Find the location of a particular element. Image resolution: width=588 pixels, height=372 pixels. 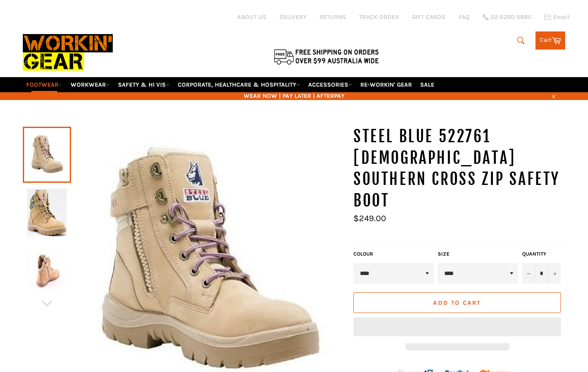

button: Reduce item quantity by one is located at coordinates (529, 273).